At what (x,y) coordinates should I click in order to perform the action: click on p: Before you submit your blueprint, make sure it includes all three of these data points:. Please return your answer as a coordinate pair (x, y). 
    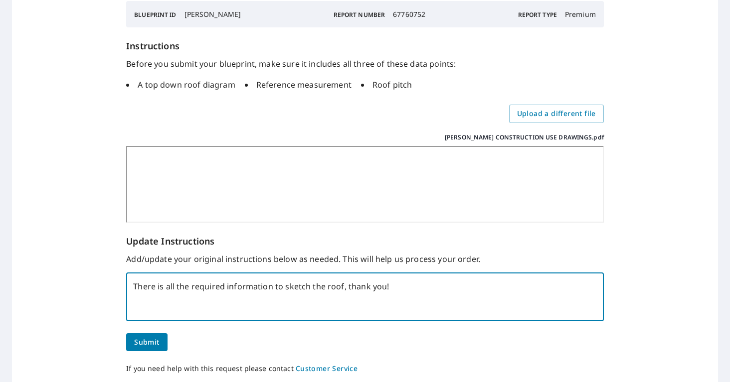
    Looking at the image, I should click on (365, 64).